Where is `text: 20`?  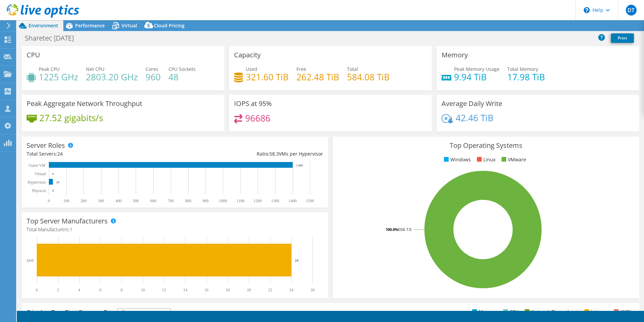
text: 20 is located at coordinates (249, 290).